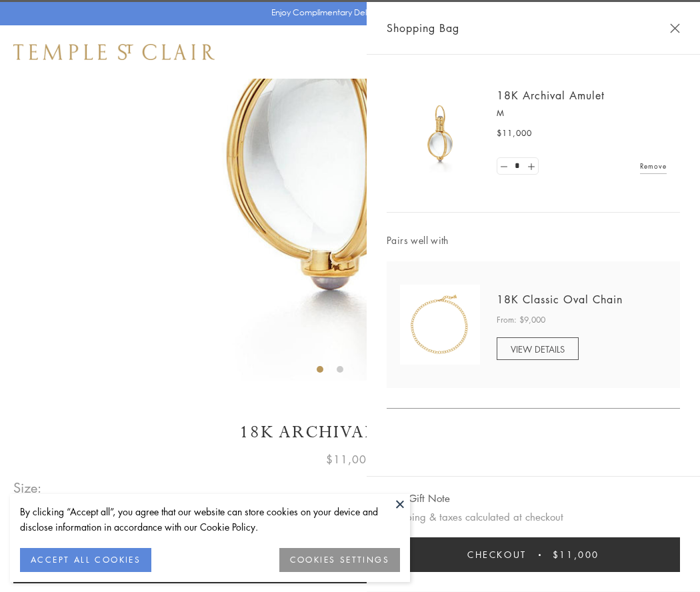  Describe the element at coordinates (533, 517) in the screenshot. I see `p: Shipping & taxes calculated at checkout` at that location.